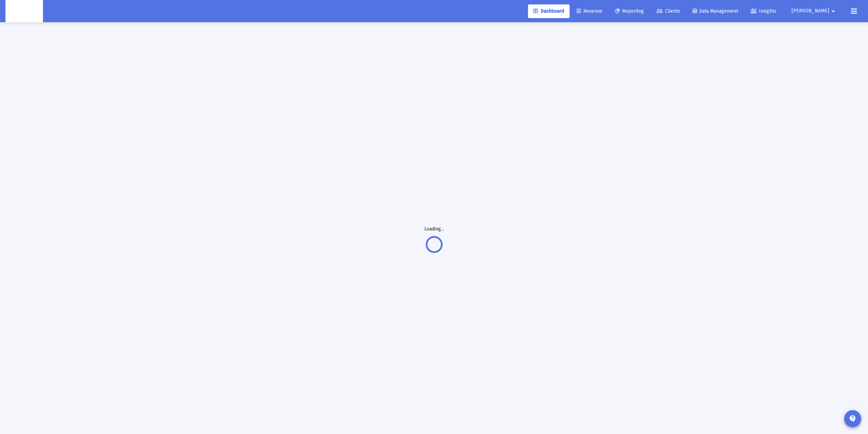  I want to click on a: Dashboard, so click(548, 11).